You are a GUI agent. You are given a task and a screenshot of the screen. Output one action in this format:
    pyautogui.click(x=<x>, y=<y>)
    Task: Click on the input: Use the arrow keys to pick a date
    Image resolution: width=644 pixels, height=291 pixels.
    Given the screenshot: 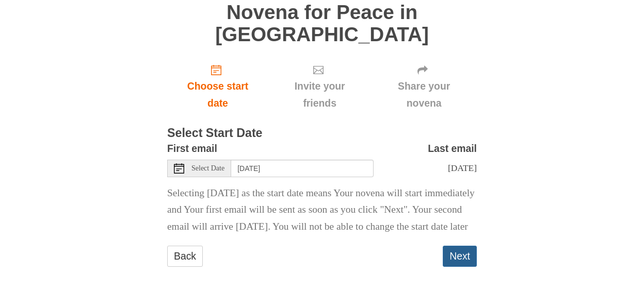 What is the action you would take?
    pyautogui.click(x=302, y=168)
    